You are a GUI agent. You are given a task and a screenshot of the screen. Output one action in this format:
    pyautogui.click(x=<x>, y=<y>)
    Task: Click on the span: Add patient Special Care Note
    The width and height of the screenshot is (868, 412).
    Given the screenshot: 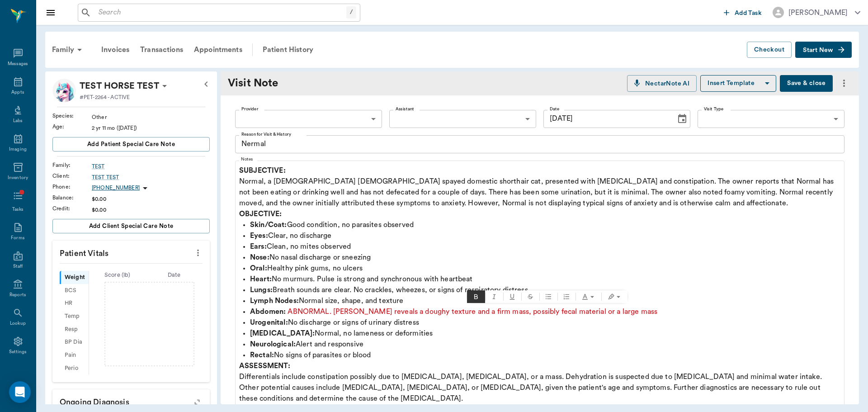 What is the action you would take?
    pyautogui.click(x=131, y=144)
    